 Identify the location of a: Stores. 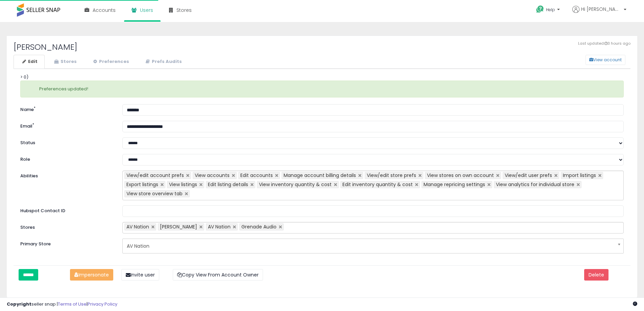
(65, 62).